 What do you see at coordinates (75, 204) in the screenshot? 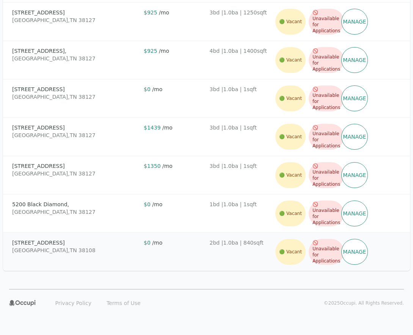
I see `div: 5200 Black Diamond,` at bounding box center [75, 204].